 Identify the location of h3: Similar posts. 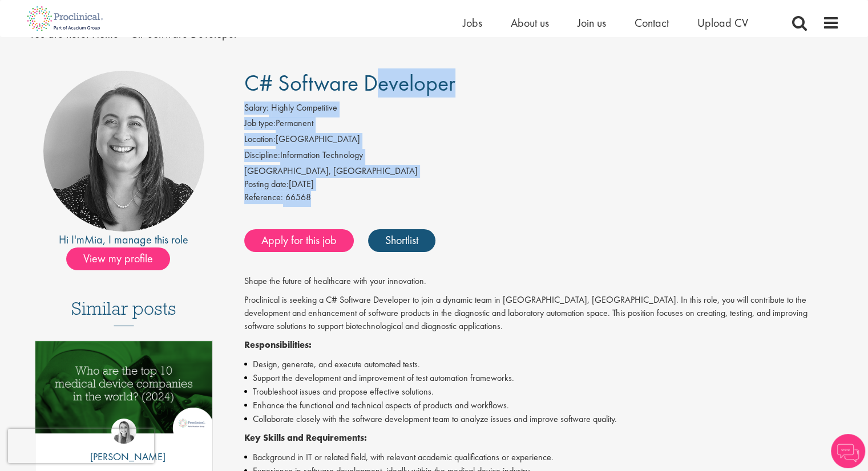
(124, 312).